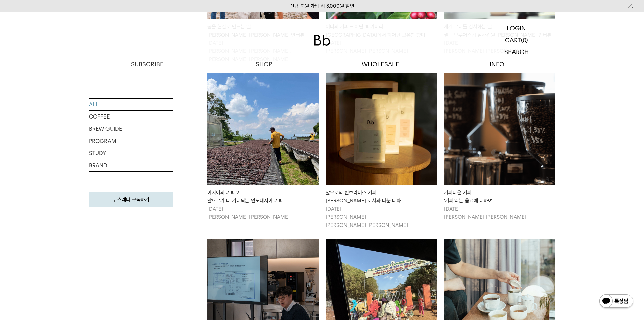  Describe the element at coordinates (525, 40) in the screenshot. I see `p: (0)` at that location.